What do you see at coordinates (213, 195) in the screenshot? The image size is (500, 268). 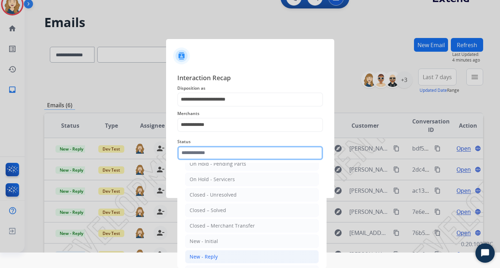 I see `div: Closed - Unresolved` at bounding box center [213, 195].